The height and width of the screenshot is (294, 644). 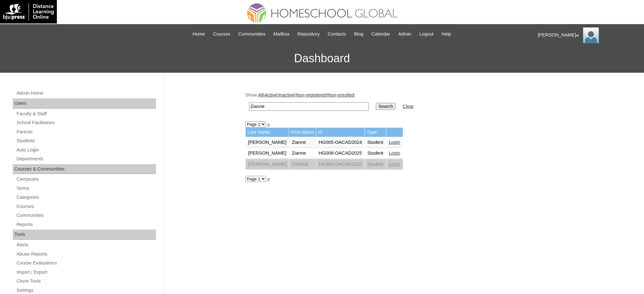 What do you see at coordinates (408, 106) in the screenshot?
I see `a: Clear` at bounding box center [408, 106].